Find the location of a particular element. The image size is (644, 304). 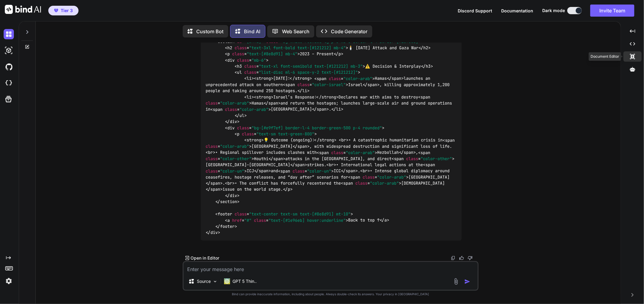

img: githubDark is located at coordinates (9, 67).